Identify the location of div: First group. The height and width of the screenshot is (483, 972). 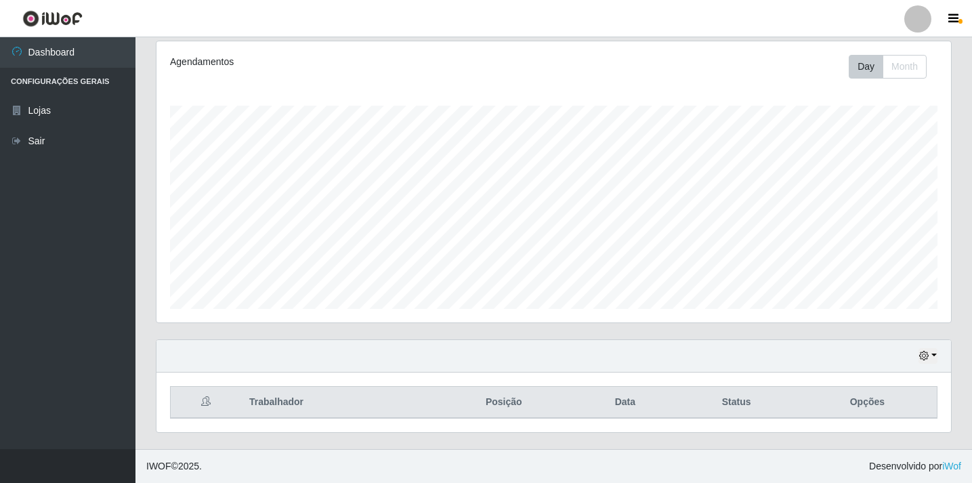
(888, 66).